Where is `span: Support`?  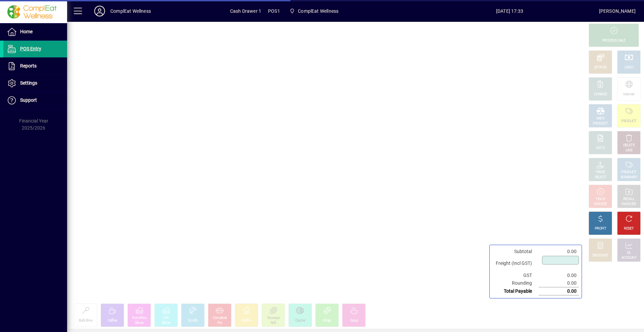 span: Support is located at coordinates (29, 100).